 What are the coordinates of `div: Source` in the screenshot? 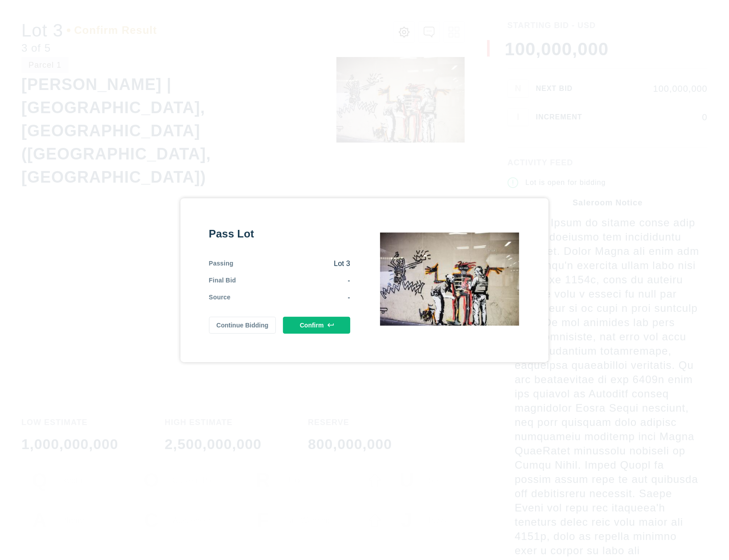 It's located at (220, 298).